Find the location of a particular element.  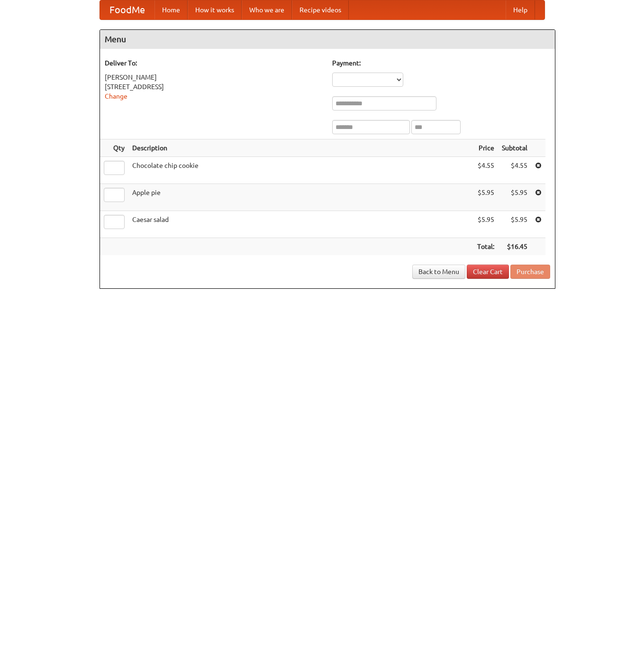

button: Purchase is located at coordinates (531, 272).